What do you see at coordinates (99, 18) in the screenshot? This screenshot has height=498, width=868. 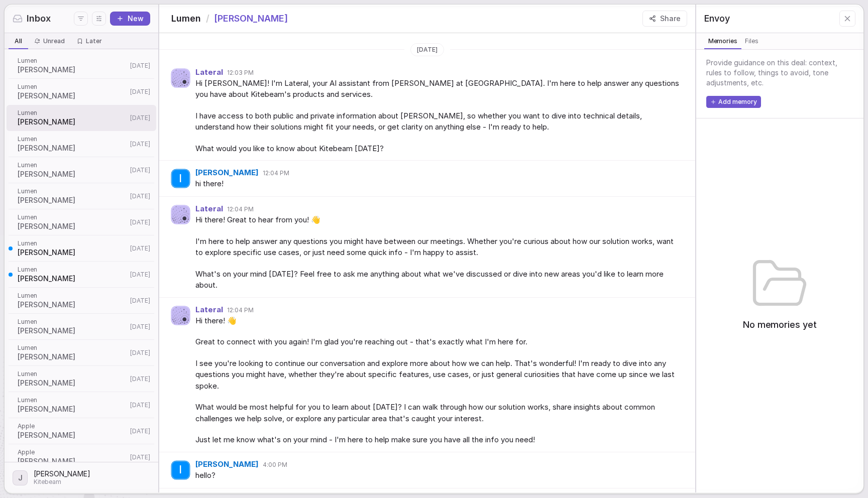 I see `button: Display settings` at bounding box center [99, 18].